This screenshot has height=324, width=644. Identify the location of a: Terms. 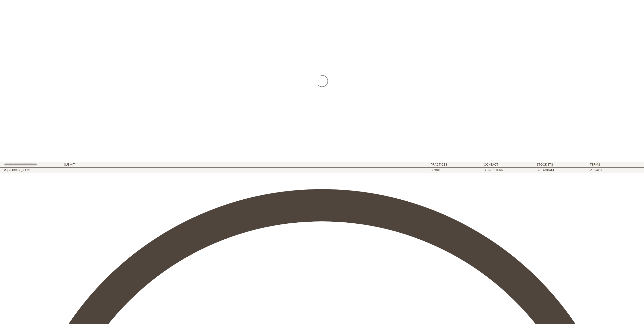
(595, 164).